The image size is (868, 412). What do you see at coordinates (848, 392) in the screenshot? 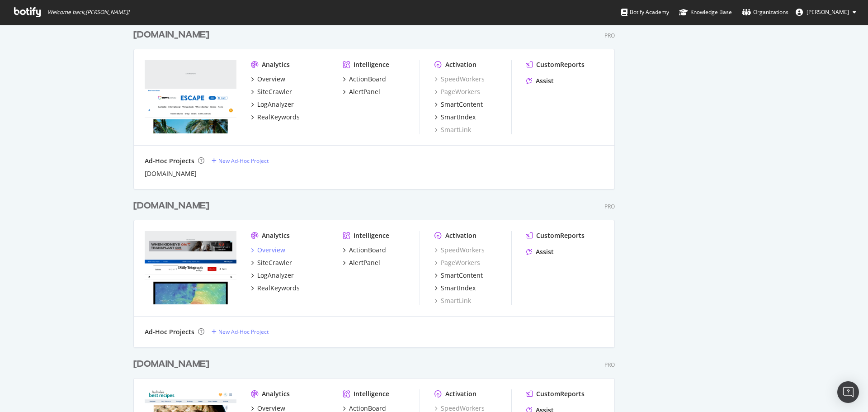
I see `div: Open Intercom Messenger` at bounding box center [848, 392].